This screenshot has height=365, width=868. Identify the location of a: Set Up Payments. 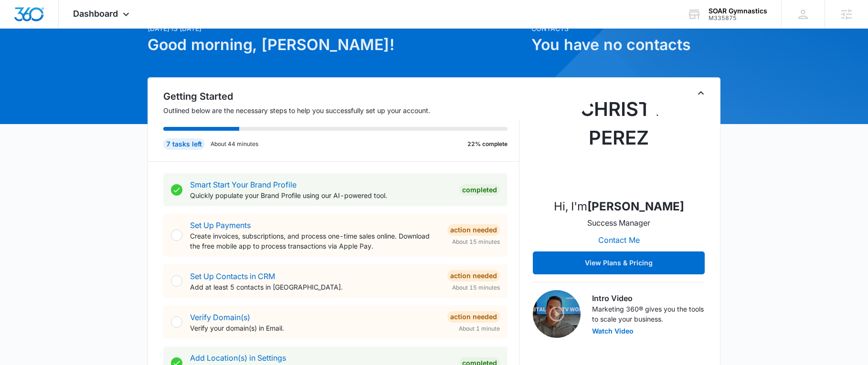
(220, 225).